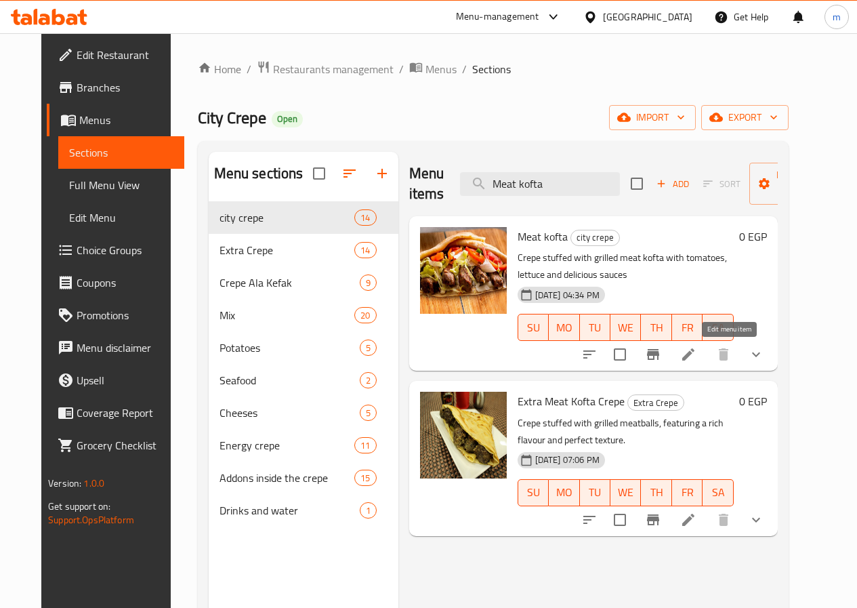  Describe the element at coordinates (289, 510) in the screenshot. I see `span: Drinks and water` at that location.